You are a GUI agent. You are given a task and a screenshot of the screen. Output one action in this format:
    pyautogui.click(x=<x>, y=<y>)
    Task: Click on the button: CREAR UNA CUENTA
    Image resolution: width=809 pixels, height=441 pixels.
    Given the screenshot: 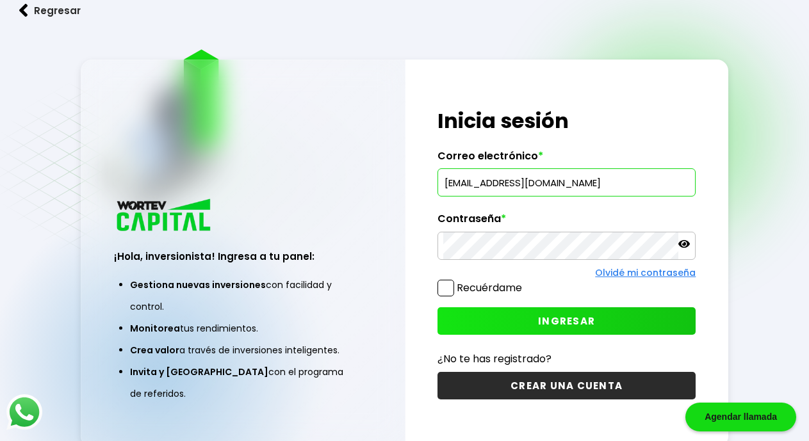 What is the action you would take?
    pyautogui.click(x=566, y=385)
    